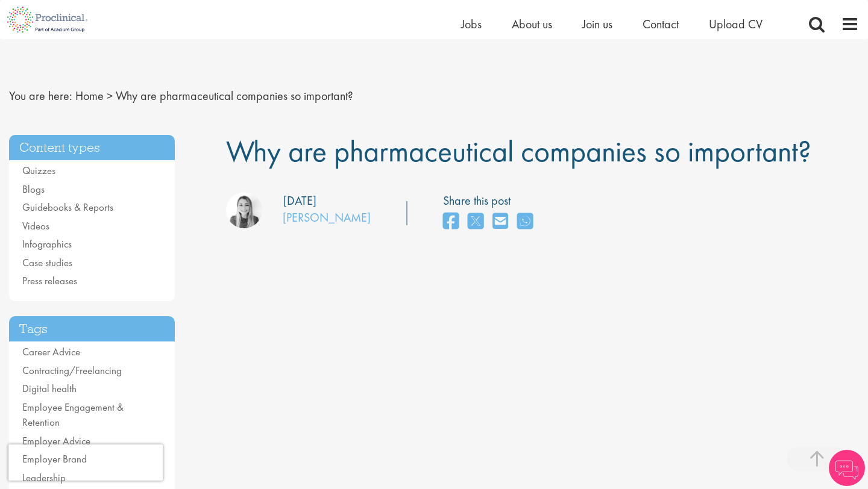 The image size is (868, 489). What do you see at coordinates (49, 280) in the screenshot?
I see `a: Press releases` at bounding box center [49, 280].